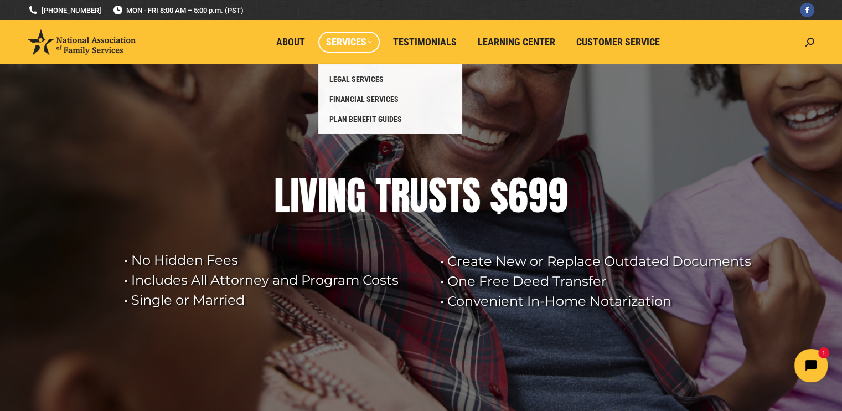 This screenshot has width=842, height=411. What do you see at coordinates (356, 196) in the screenshot?
I see `div: G` at bounding box center [356, 196].